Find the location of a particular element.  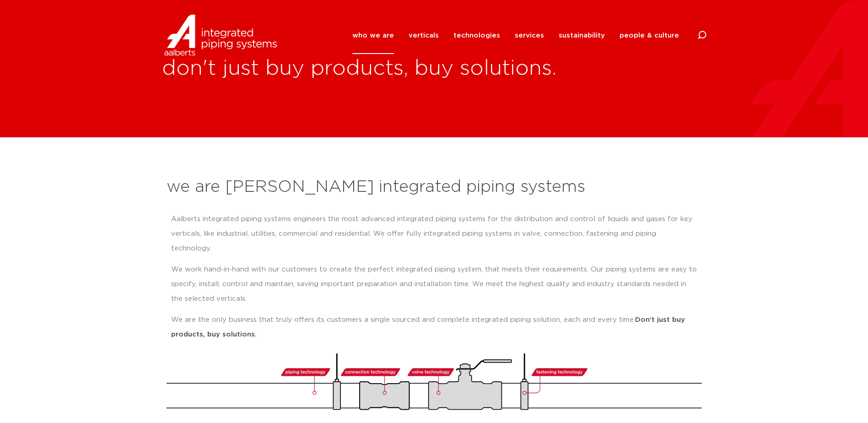

p: We are the only business that truly offers its customers a single sourced and complete integrated... is located at coordinates (434, 328).